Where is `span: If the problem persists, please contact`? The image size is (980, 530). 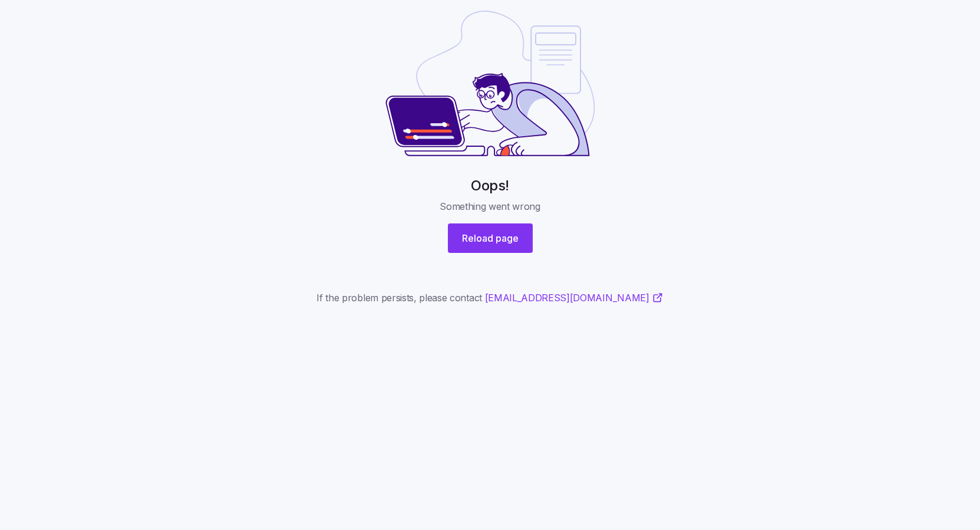 span: If the problem persists, please contact is located at coordinates (490, 298).